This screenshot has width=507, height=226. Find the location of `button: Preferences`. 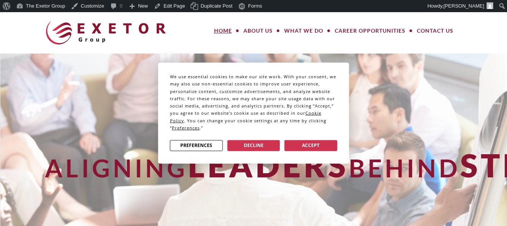

button: Preferences is located at coordinates (196, 145).